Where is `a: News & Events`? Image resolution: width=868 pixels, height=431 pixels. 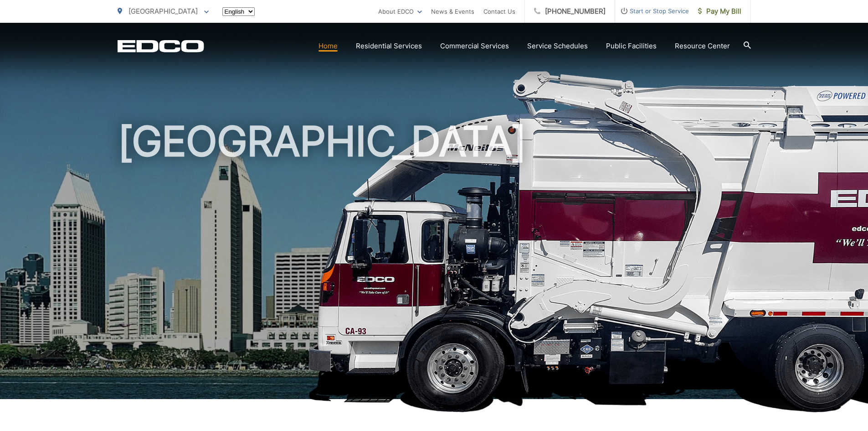 a: News & Events is located at coordinates (452, 12).